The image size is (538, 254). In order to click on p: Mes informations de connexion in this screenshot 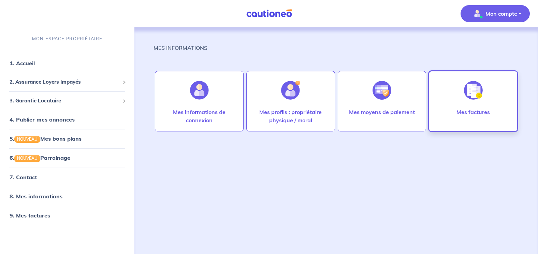, I will do `click(199, 116)`.